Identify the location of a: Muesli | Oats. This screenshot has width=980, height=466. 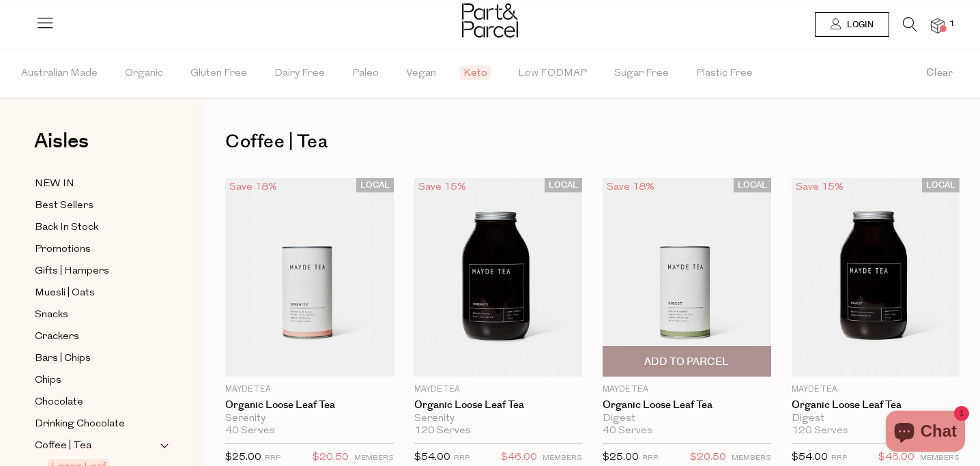
(97, 293).